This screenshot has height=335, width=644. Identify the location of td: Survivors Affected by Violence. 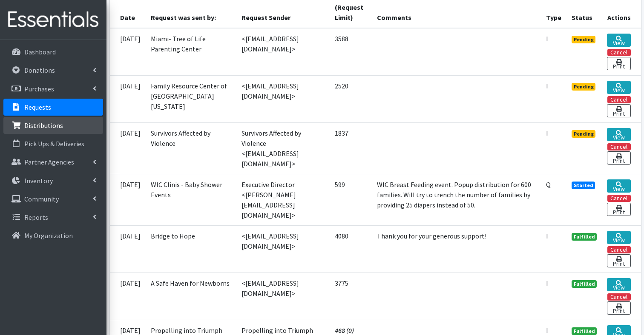
(191, 148).